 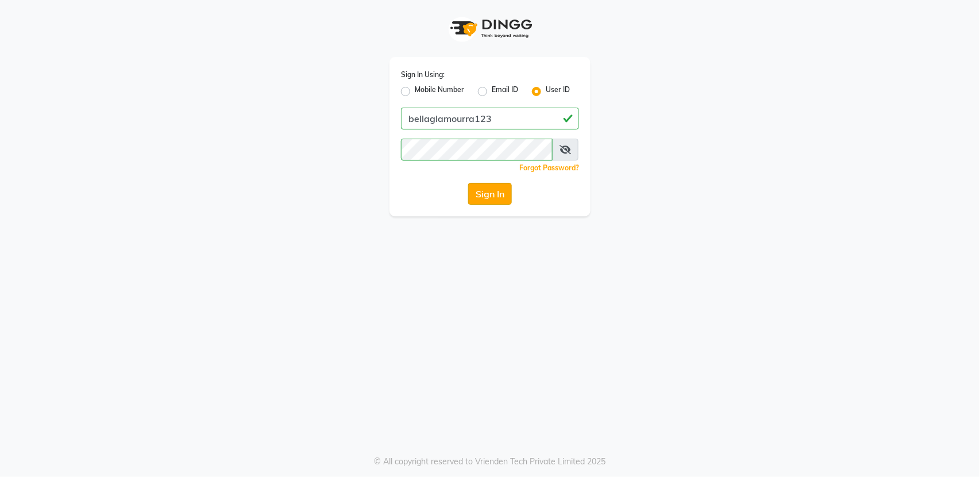 What do you see at coordinates (505, 92) in the screenshot?
I see `label: Email ID` at bounding box center [505, 92].